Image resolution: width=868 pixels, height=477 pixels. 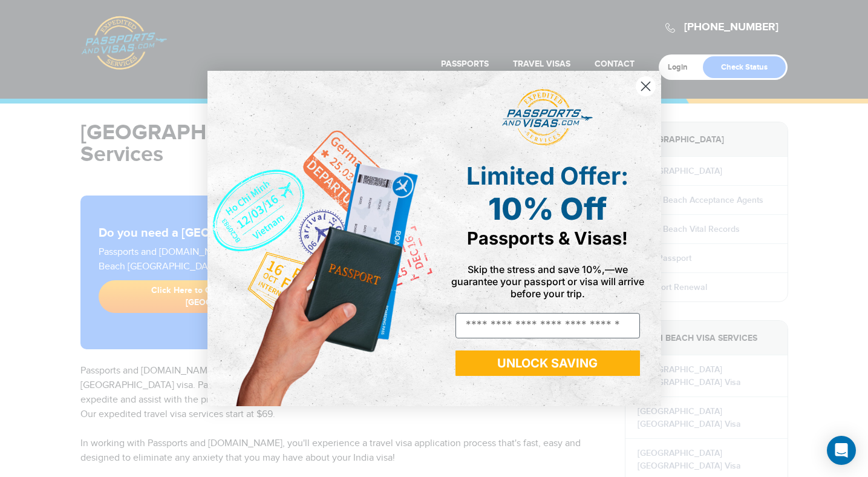 I want to click on span: Skip the stress and save 10%,—we guarantee your passport or visa will arrive before your trip., so click(x=547, y=282).